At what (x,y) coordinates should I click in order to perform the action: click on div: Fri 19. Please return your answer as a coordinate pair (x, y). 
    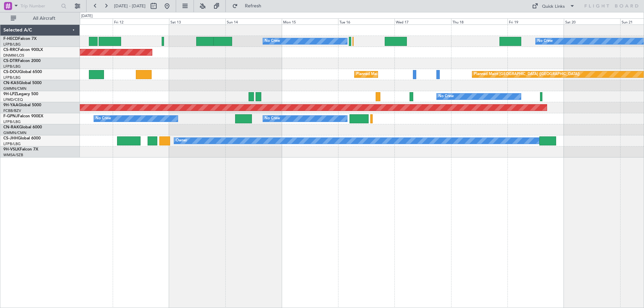
    Looking at the image, I should click on (536, 21).